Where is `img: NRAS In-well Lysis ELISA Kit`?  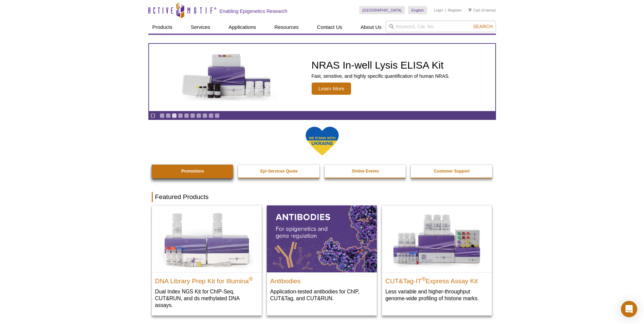 img: NRAS In-well Lysis ELISA Kit is located at coordinates (227, 78).